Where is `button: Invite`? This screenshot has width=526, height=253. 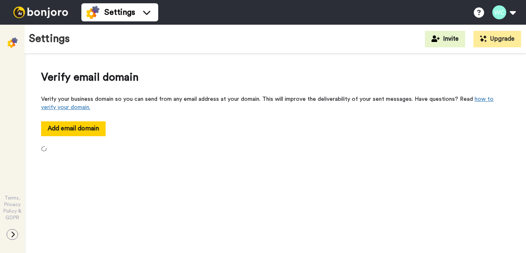 button: Invite is located at coordinates (445, 39).